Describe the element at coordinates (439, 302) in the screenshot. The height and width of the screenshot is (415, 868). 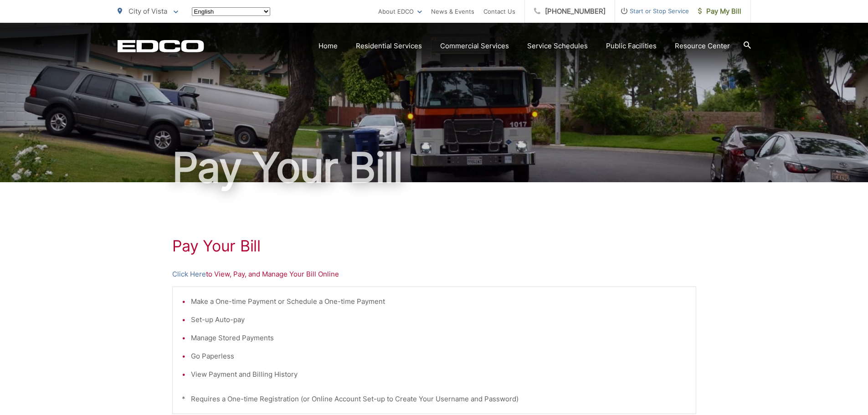
I see `li: Make a One-time Payment or Schedule a One-time Payment` at that location.